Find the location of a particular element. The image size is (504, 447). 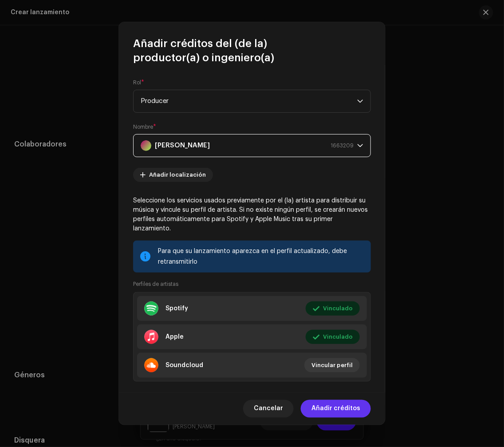

p: Seleccione los servicios usados previamente por el (la) artista para distribuir su música y vincu... is located at coordinates (252, 215).